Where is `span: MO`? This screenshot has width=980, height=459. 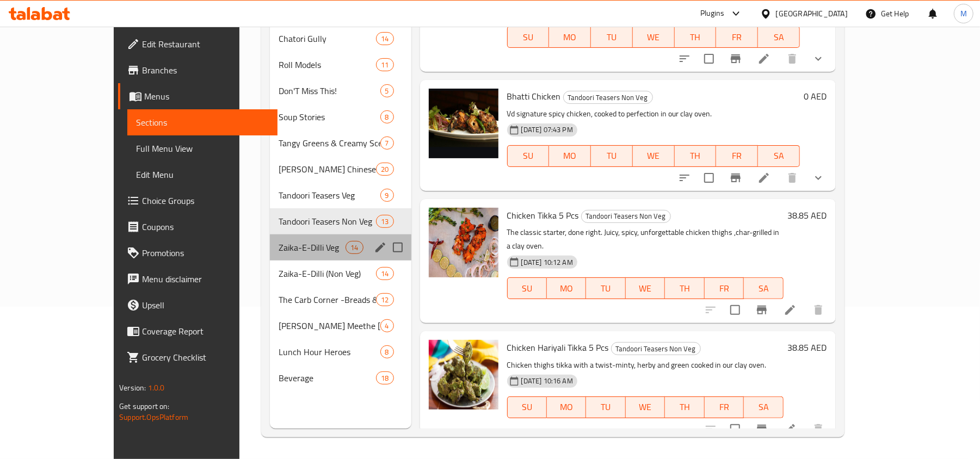 span: MO is located at coordinates (570, 37).